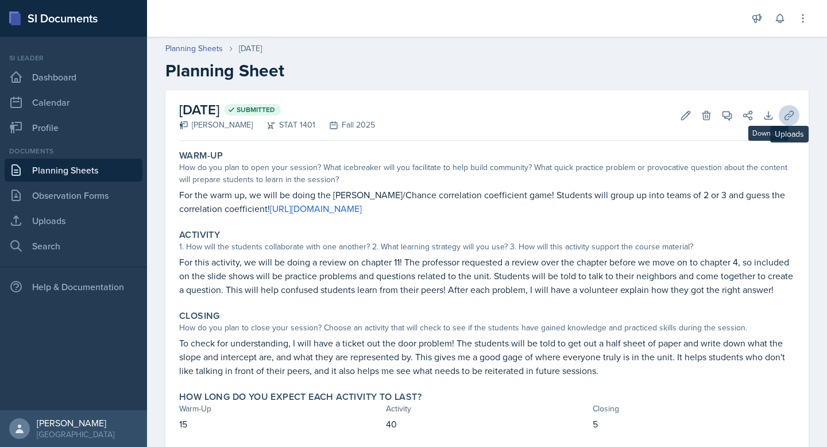 This screenshot has height=447, width=827. I want to click on button: Uploads, so click(789, 115).